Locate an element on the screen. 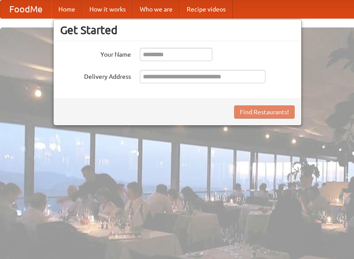  a: How it works is located at coordinates (108, 9).